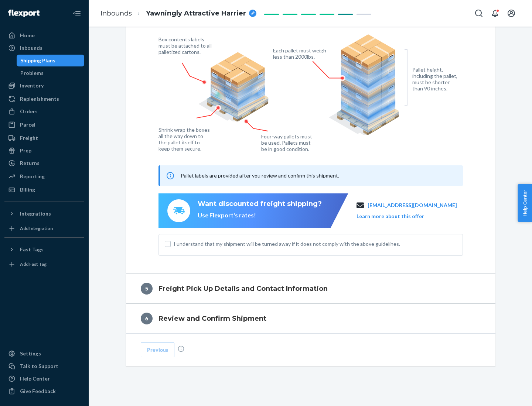 The width and height of the screenshot is (532, 406). What do you see at coordinates (32, 249) in the screenshot?
I see `div: Fast Tags` at bounding box center [32, 249].